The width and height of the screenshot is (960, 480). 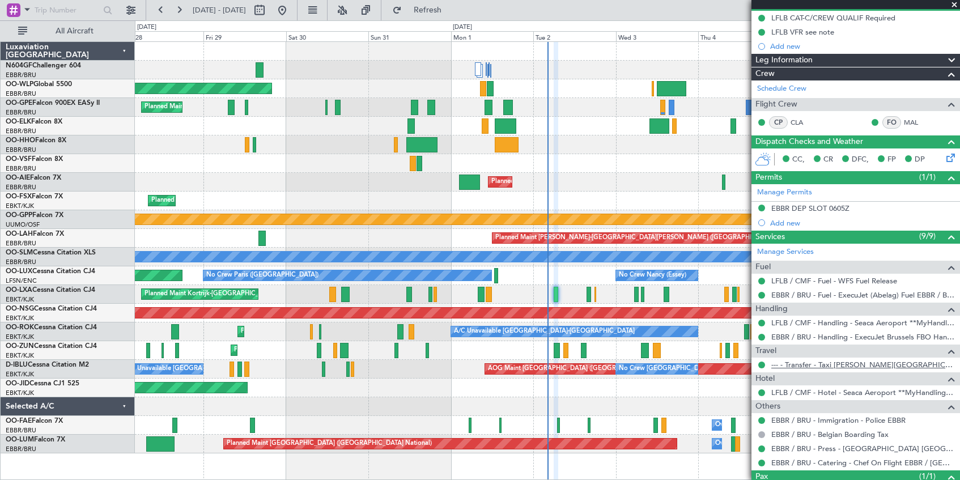 I want to click on span: FP, so click(x=891, y=160).